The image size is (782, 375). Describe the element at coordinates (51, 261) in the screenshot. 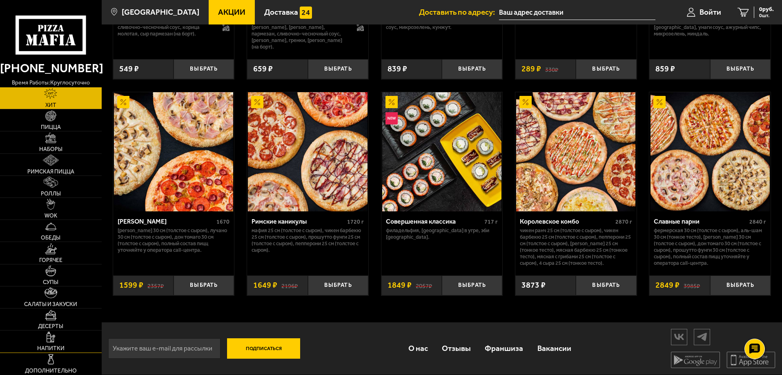

I see `span: Горячее` at that location.